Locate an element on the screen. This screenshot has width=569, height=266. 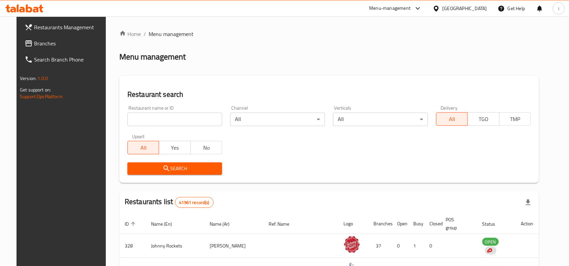
a: Search Branch Phone is located at coordinates (65, 60).